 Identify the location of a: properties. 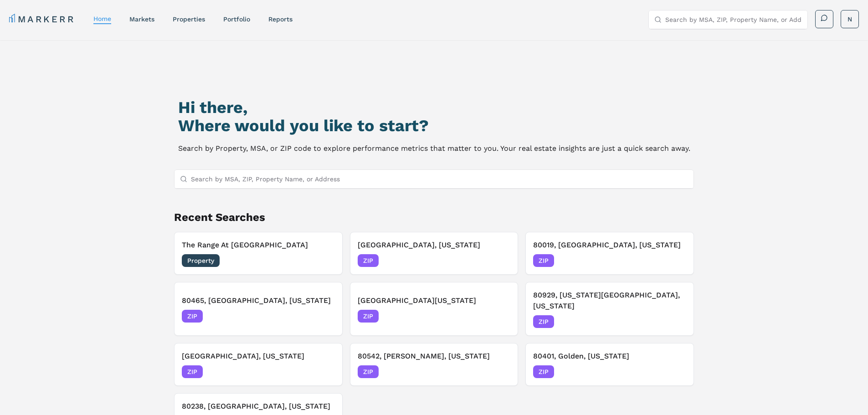
(189, 19).